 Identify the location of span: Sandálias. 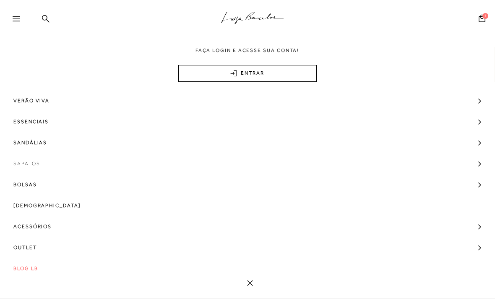
(30, 143).